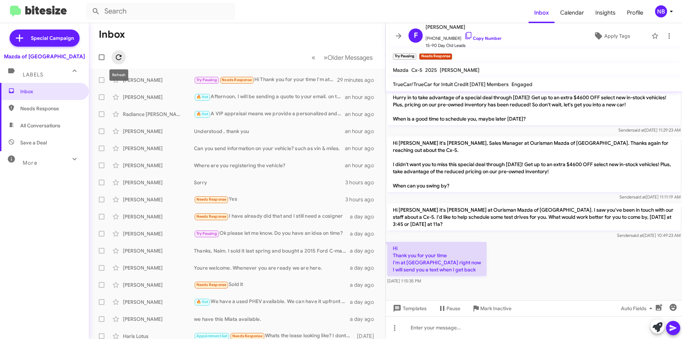 This screenshot has height=339, width=682. Describe the element at coordinates (270, 182) in the screenshot. I see `div: Sorry` at that location.